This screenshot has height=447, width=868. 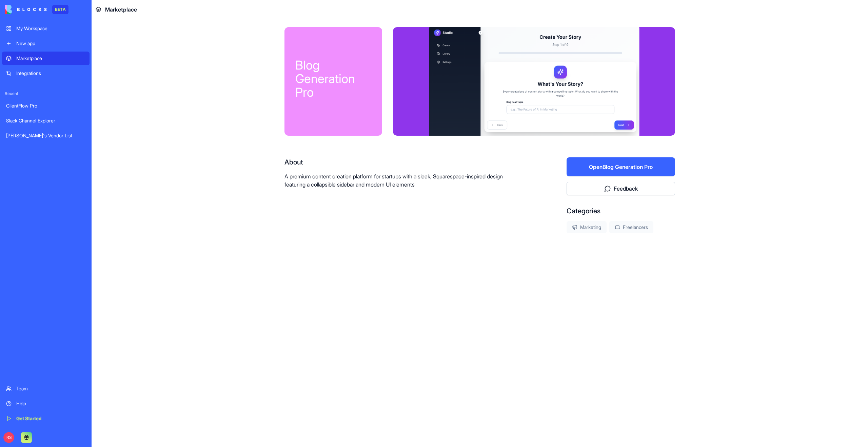 What do you see at coordinates (621, 211) in the screenshot?
I see `div: Categories` at bounding box center [621, 211].